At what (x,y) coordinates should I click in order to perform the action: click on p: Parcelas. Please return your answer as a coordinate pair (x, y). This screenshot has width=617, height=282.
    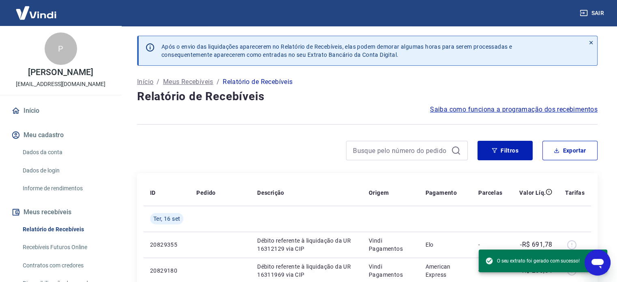
    Looking at the image, I should click on (490, 193).